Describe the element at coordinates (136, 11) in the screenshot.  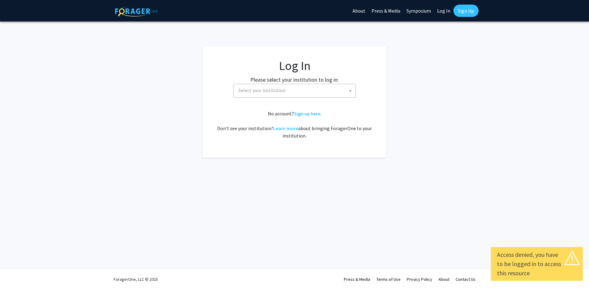
I see `img: ForagerOne Logo` at that location.